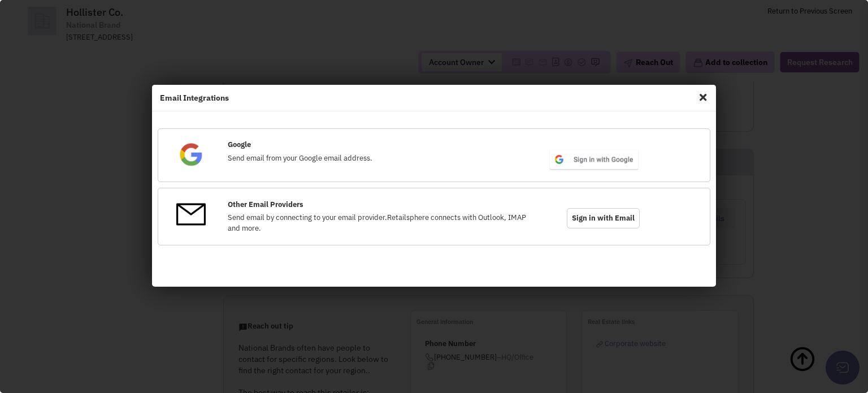 The height and width of the screenshot is (393, 868). Describe the element at coordinates (266, 205) in the screenshot. I see `label: Other Email Providers` at that location.